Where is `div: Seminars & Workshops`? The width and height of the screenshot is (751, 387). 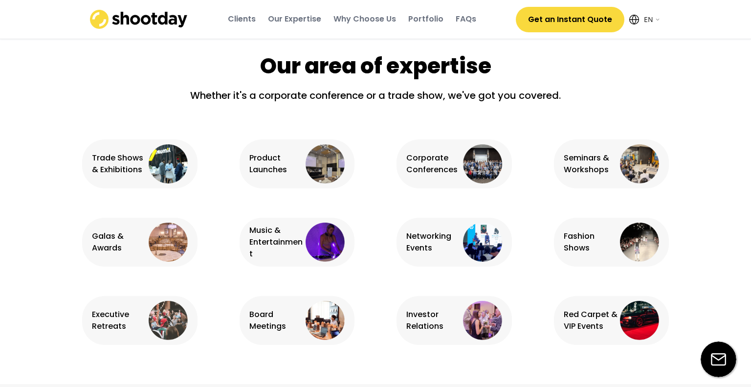 div: Seminars & Workshops is located at coordinates (591, 164).